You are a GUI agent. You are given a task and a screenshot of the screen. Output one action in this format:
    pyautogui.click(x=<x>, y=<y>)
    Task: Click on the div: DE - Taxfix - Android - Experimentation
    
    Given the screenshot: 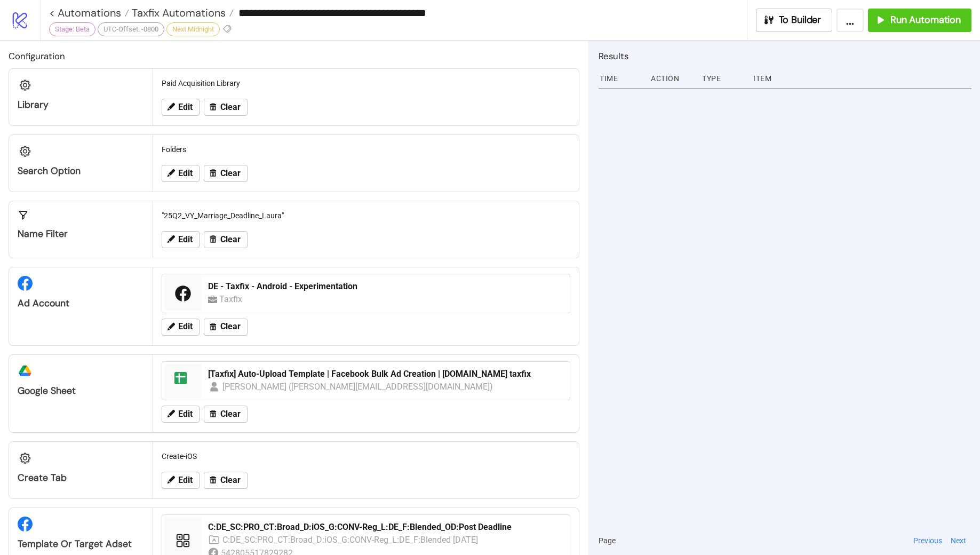 What is the action you would take?
    pyautogui.click(x=386, y=286)
    